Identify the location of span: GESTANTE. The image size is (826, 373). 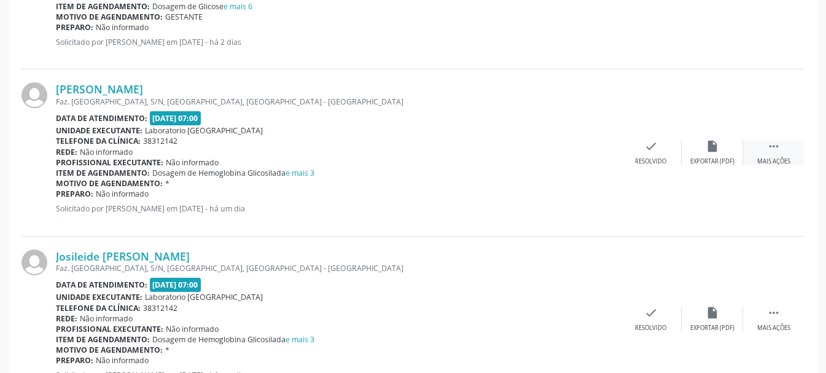
(184, 17).